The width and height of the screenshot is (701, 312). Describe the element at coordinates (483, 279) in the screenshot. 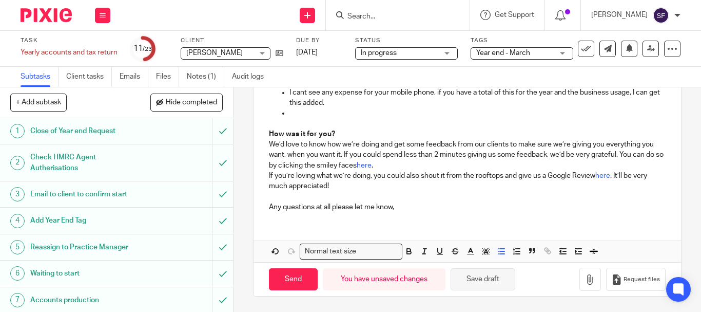

I see `button: Save draft` at that location.